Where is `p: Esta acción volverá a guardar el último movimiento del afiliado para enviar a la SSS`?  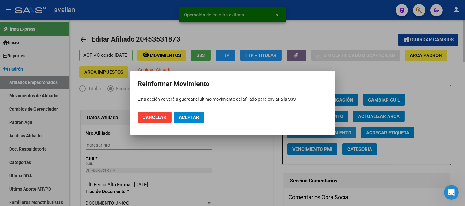
p: Esta acción volverá a guardar el último movimiento del afiliado para enviar a la SSS is located at coordinates (233, 99).